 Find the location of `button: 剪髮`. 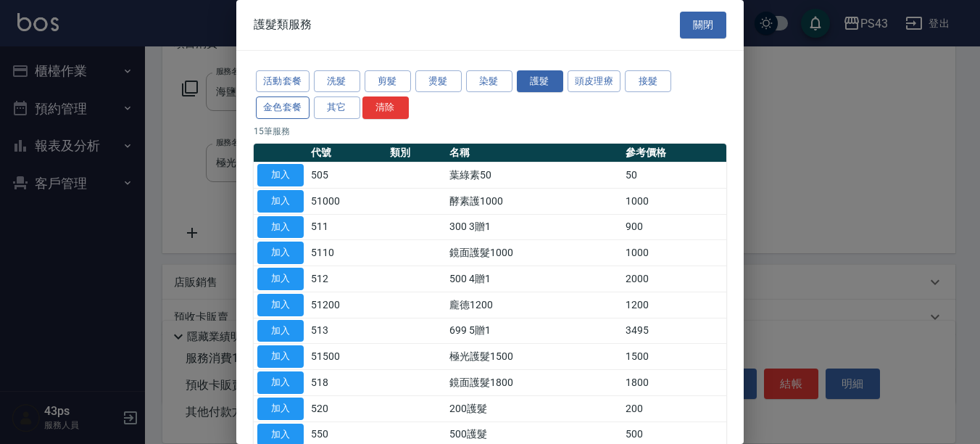

button: 剪髮 is located at coordinates (388, 81).